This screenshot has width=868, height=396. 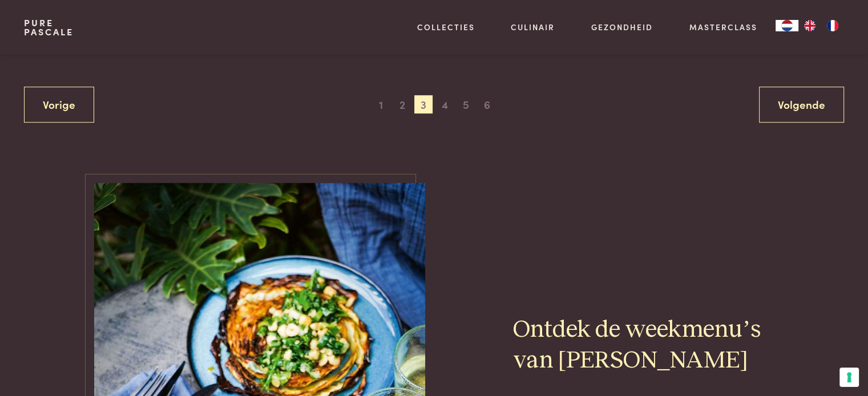 I want to click on span: 5, so click(x=466, y=105).